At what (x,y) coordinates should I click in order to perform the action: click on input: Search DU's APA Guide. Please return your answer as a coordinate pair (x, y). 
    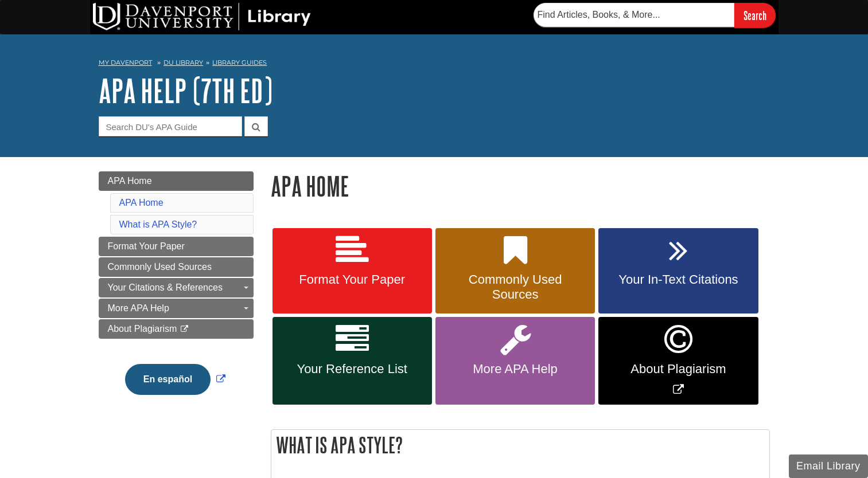
    Looking at the image, I should click on (170, 126).